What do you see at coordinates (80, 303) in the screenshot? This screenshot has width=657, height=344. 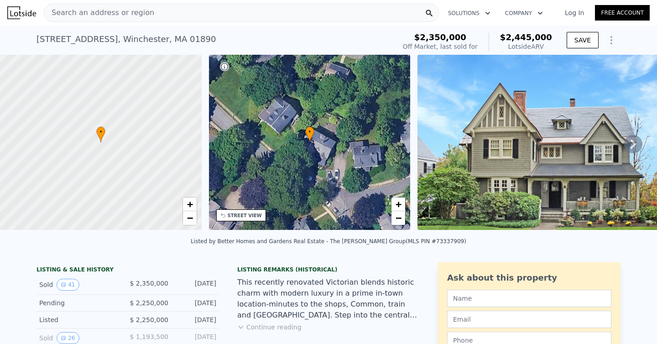 I see `div: Pending` at bounding box center [80, 303].